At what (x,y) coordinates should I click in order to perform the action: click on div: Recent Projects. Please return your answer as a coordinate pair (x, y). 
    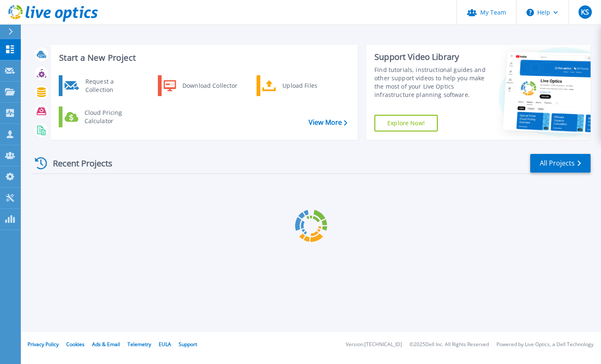
    Looking at the image, I should click on (78, 163).